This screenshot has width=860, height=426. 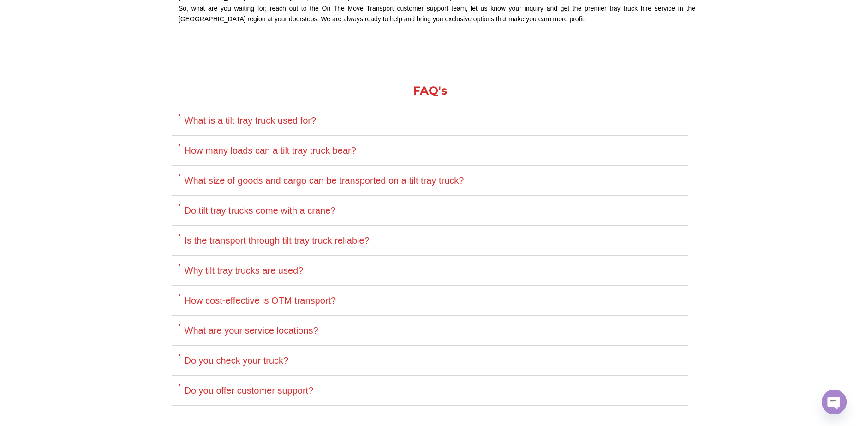 What do you see at coordinates (251, 120) in the screenshot?
I see `a: What is a tilt tray truck used for?` at bounding box center [251, 120].